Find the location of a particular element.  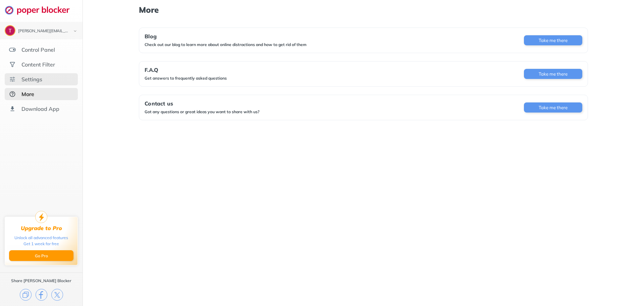

h1: More is located at coordinates (363, 10).